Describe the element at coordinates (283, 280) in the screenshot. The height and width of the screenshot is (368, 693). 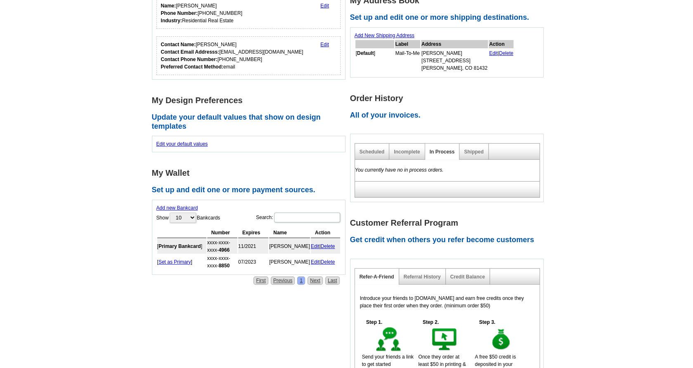
I see `a: Previous` at that location.